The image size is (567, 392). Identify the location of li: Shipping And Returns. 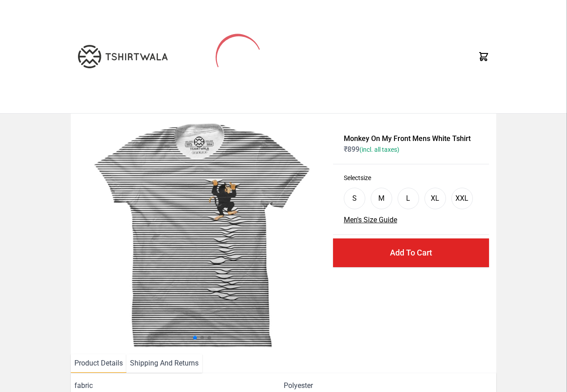
(164, 363).